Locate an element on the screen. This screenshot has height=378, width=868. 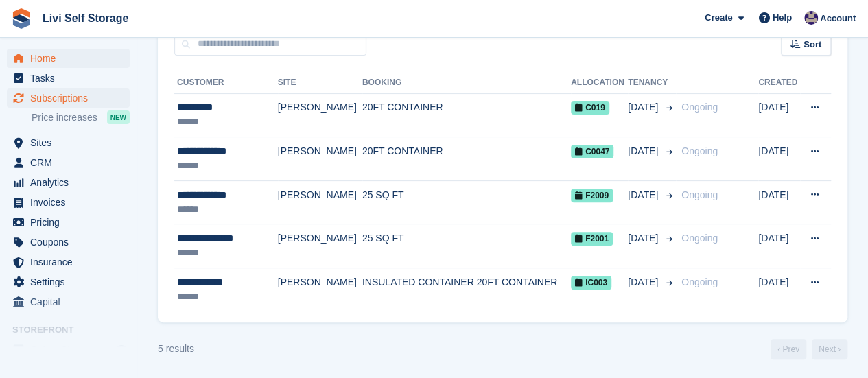
span: C019 is located at coordinates (590, 108).